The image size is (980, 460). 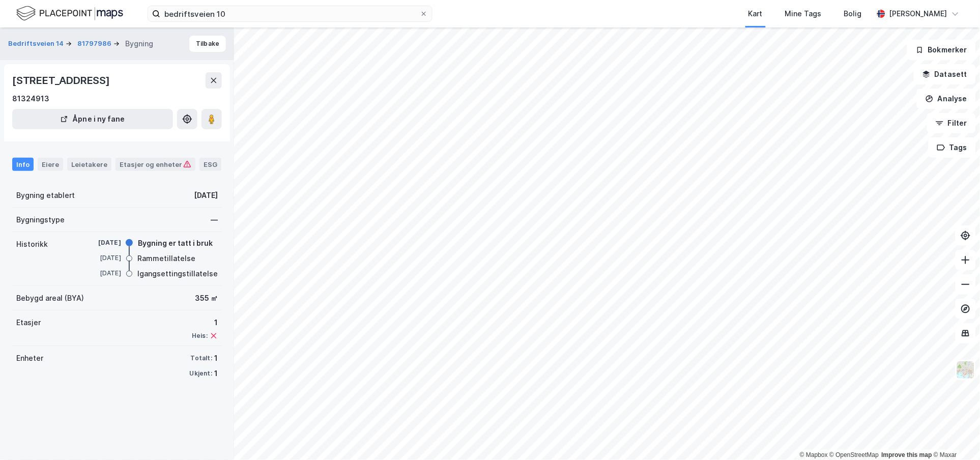 What do you see at coordinates (30, 99) in the screenshot?
I see `div: 81324913` at bounding box center [30, 99].